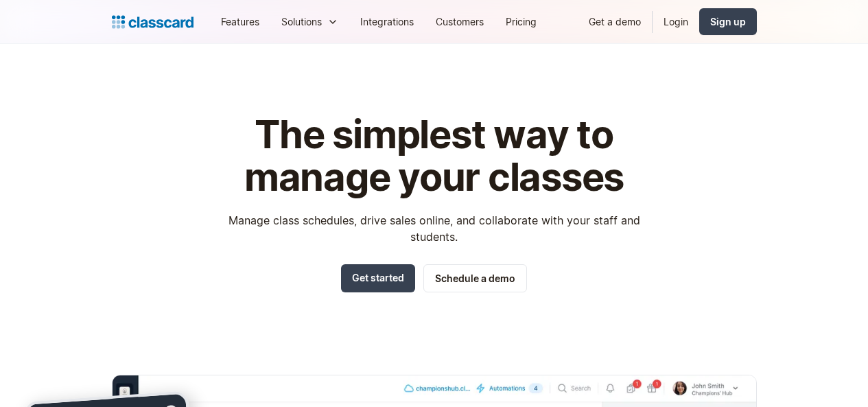  I want to click on a: Login, so click(676, 21).